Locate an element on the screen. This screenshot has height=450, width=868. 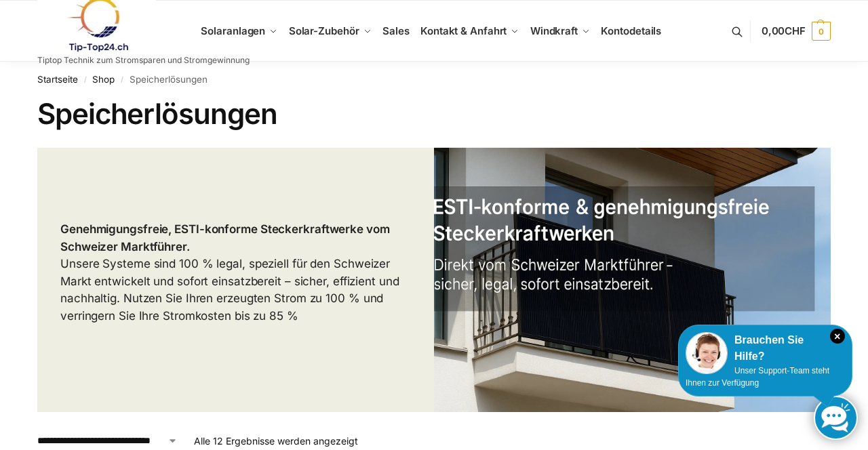
a: 0,00CHF 0 is located at coordinates (796, 32).